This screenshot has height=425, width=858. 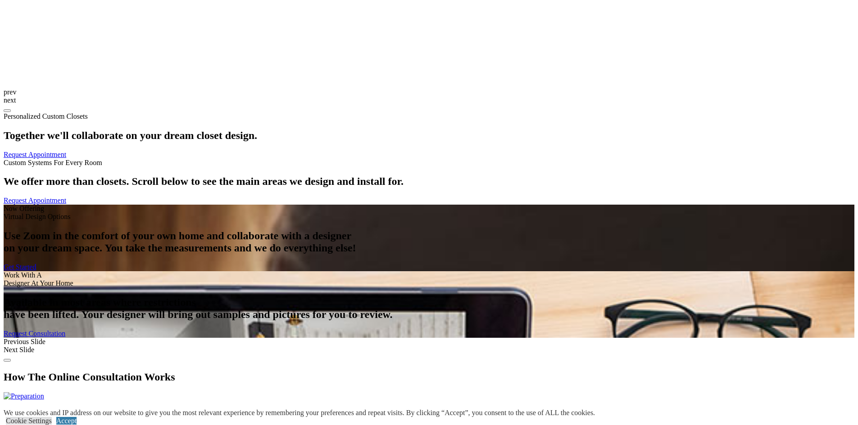 I want to click on h2: Available in most areas where restrictions have been lifted. Your designer will bring out samples..., so click(x=429, y=309).